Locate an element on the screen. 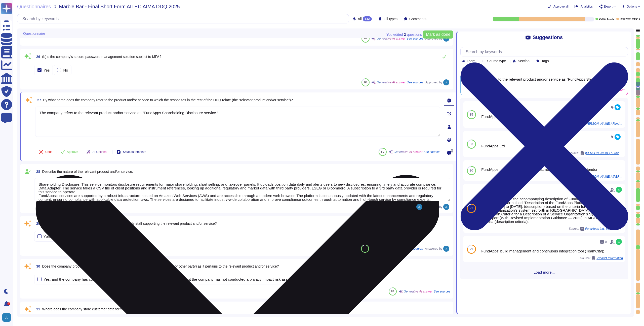  button: Approve all is located at coordinates (558, 7).